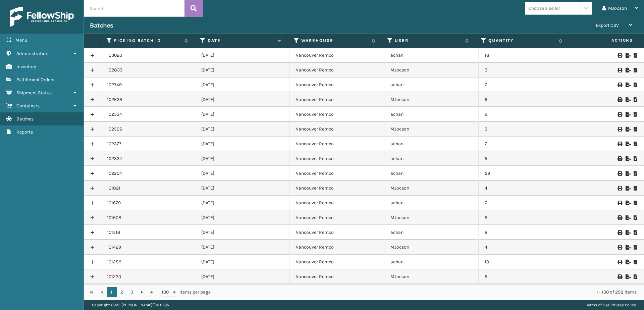 This screenshot has height=310, width=644. Describe the element at coordinates (429, 41) in the screenshot. I see `label: User` at that location.